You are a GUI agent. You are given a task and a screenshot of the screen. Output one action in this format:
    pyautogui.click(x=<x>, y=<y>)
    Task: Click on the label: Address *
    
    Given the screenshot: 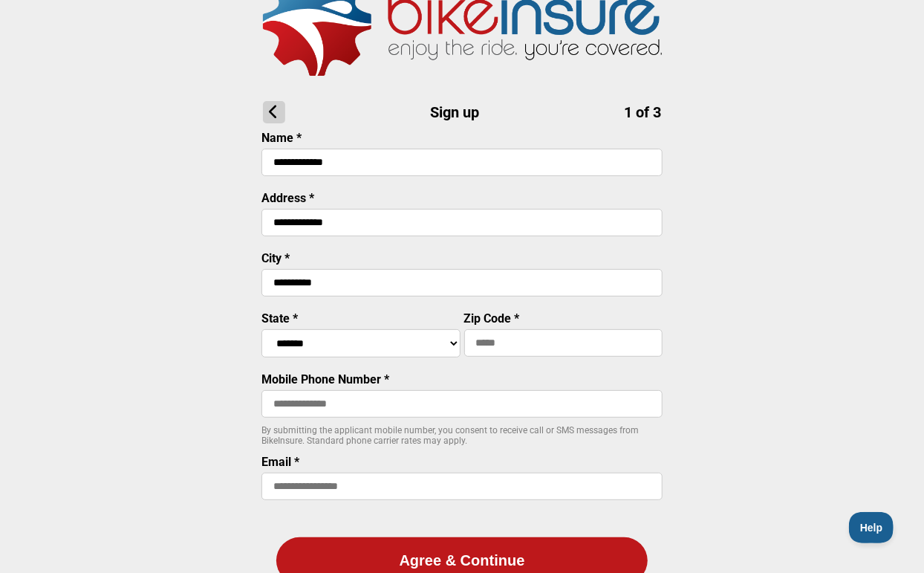 What is the action you would take?
    pyautogui.click(x=288, y=198)
    